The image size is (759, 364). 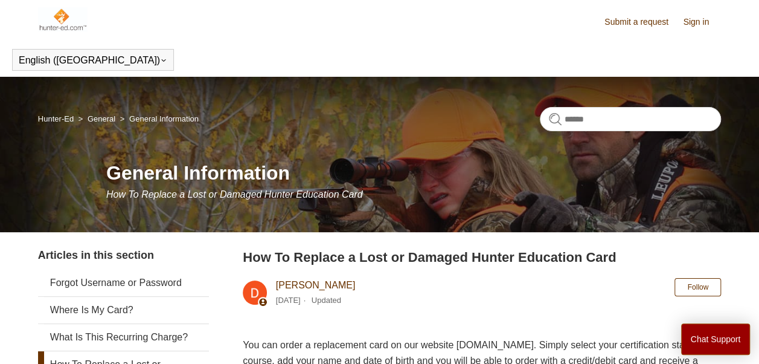 I want to click on a: General Information, so click(x=164, y=118).